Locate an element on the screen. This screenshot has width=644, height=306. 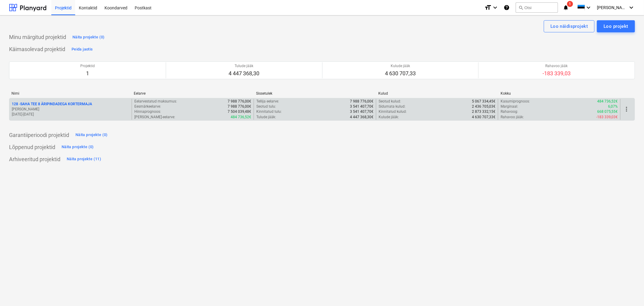
p: Seotud kulud : is located at coordinates (389, 101).